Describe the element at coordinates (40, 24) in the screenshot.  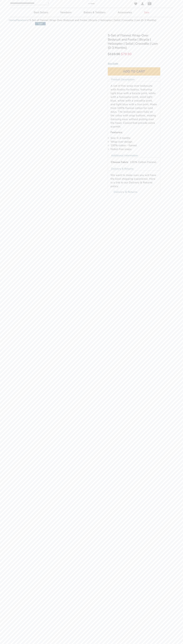
I see `span: Sale!` at that location.